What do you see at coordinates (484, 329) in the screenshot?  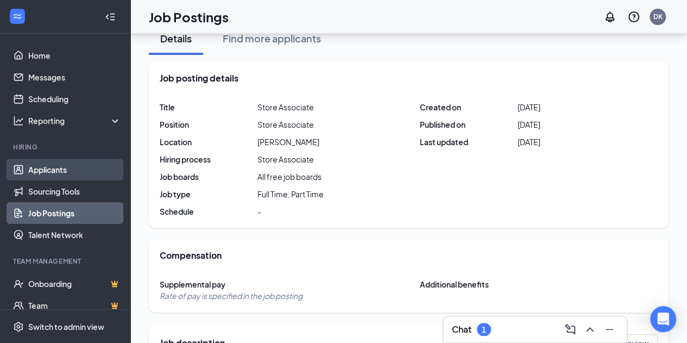 I see `div: 1` at bounding box center [484, 329].